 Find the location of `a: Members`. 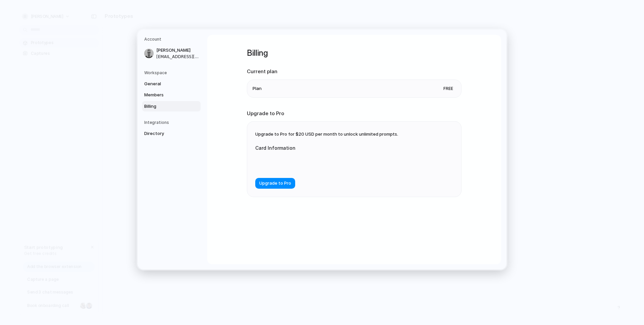

a: Members is located at coordinates (172, 95).